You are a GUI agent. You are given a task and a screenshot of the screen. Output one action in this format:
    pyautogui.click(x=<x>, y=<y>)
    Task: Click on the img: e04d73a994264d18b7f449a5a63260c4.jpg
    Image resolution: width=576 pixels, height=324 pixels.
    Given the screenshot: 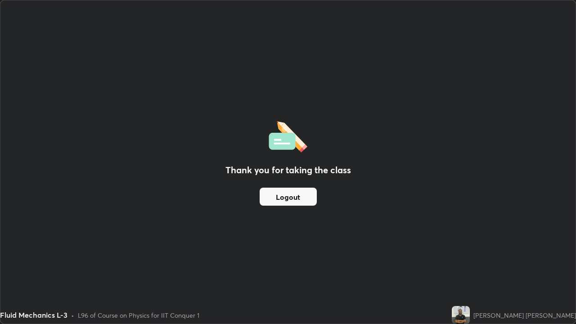 What is the action you would take?
    pyautogui.click(x=461, y=315)
    